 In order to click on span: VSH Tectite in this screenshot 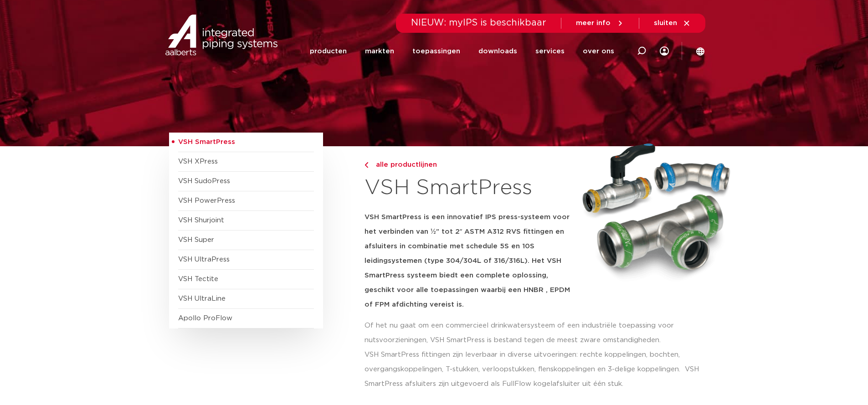, I will do `click(198, 279)`.